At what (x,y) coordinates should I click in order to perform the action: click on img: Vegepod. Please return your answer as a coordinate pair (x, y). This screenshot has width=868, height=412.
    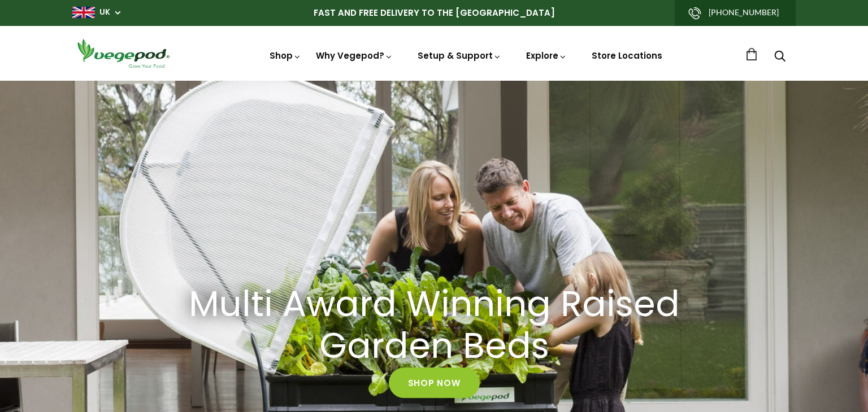
    Looking at the image, I should click on (123, 53).